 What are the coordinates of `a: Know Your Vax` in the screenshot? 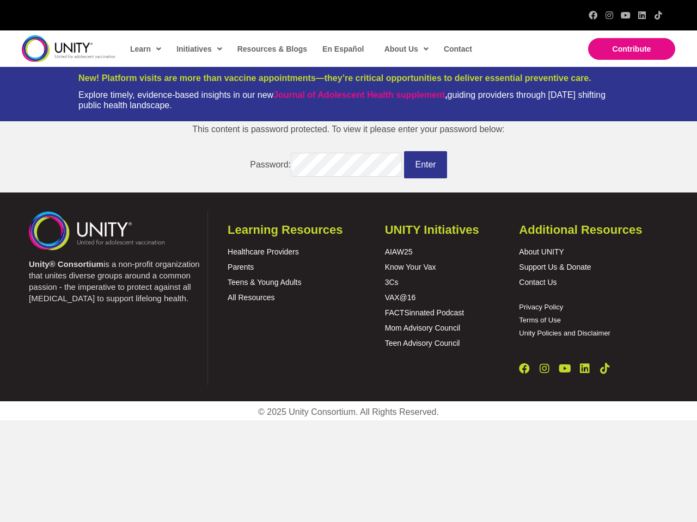 It's located at (410, 267).